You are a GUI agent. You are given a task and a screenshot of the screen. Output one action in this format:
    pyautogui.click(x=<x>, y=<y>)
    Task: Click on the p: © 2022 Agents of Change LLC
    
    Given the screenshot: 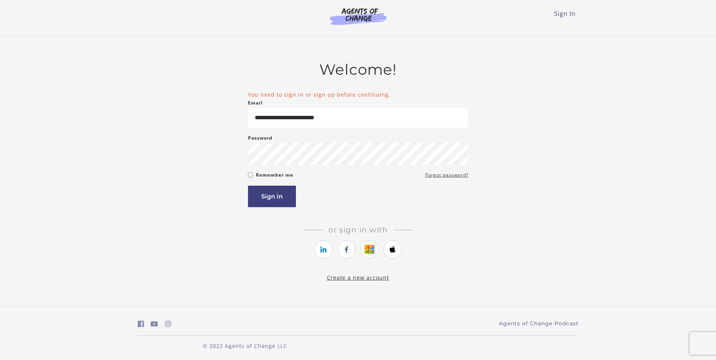 What is the action you would take?
    pyautogui.click(x=245, y=346)
    